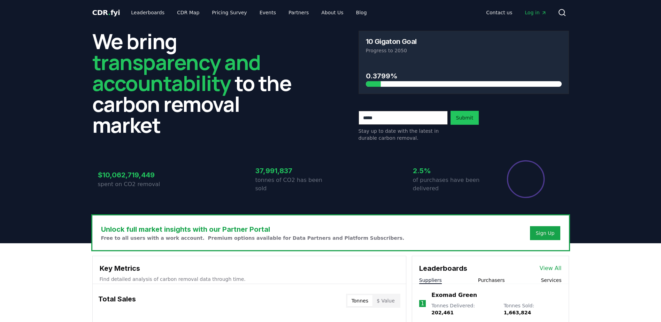 Image resolution: width=661 pixels, height=322 pixels. Describe the element at coordinates (551, 280) in the screenshot. I see `button: Services` at that location.